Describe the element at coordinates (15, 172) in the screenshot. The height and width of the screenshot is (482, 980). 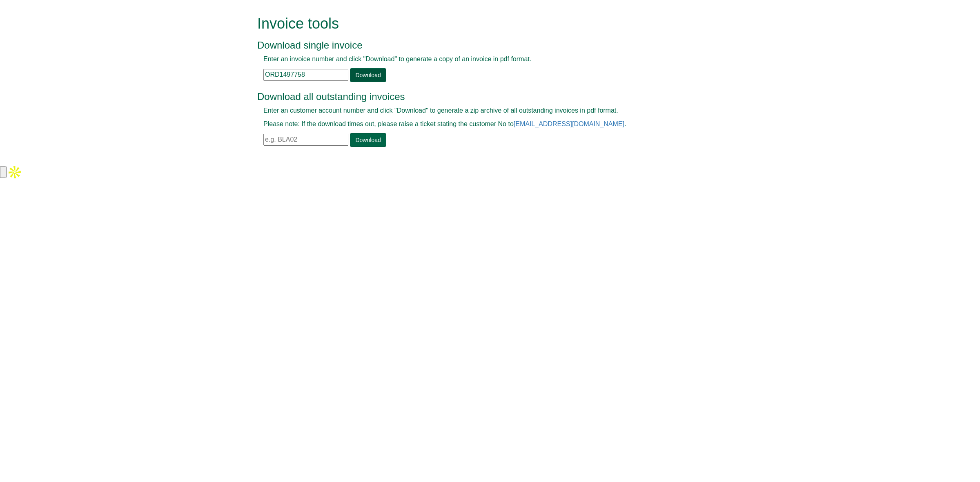
I see `img: Apollo` at that location.